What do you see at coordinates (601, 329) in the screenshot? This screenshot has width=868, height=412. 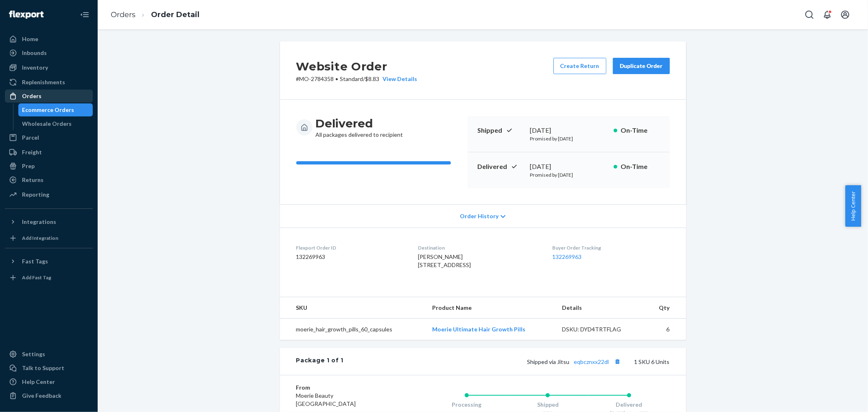 I see `div: DSKU: DYD4TRTFLAG` at bounding box center [601, 329].